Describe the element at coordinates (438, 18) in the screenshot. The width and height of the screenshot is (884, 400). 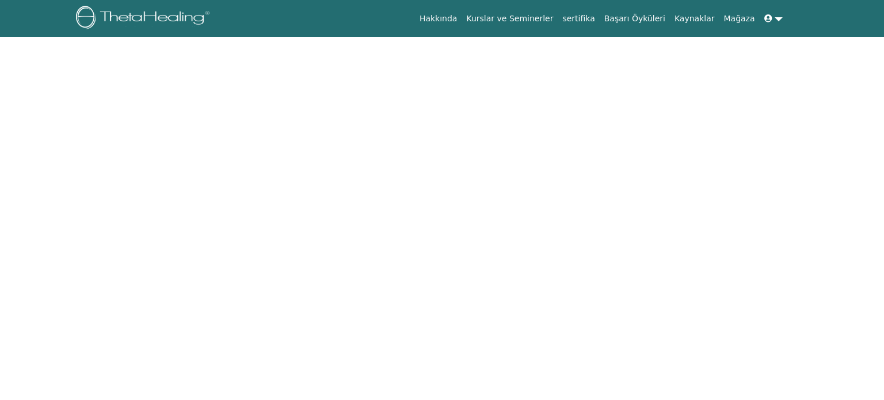
I see `a: Hakkında` at that location.